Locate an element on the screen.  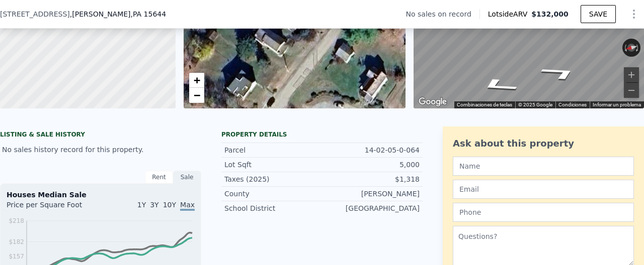
span: © 2025 Google is located at coordinates (535, 105).